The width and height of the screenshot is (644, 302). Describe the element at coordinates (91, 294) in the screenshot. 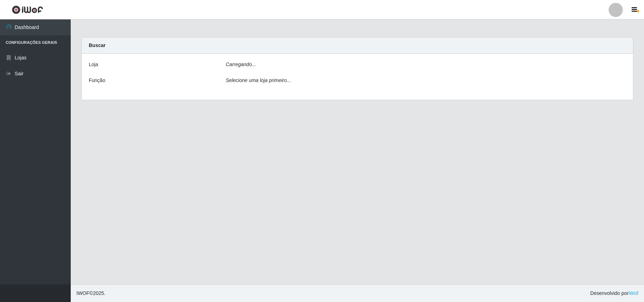

I see `span: © 2025 .` at that location.